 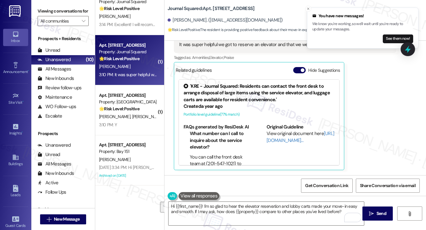 I want to click on div: (10), so click(x=90, y=60).